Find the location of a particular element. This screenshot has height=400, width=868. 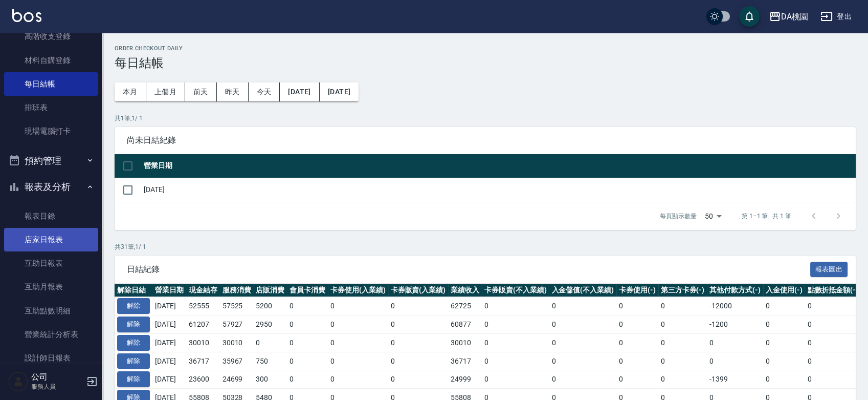

td: 23600 is located at coordinates (203, 379).